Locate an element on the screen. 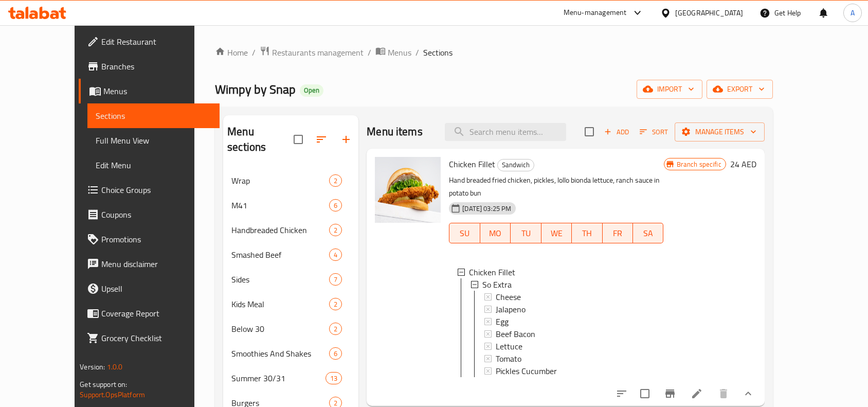 The height and width of the screenshot is (407, 868). div: Sides7 is located at coordinates (290, 279).